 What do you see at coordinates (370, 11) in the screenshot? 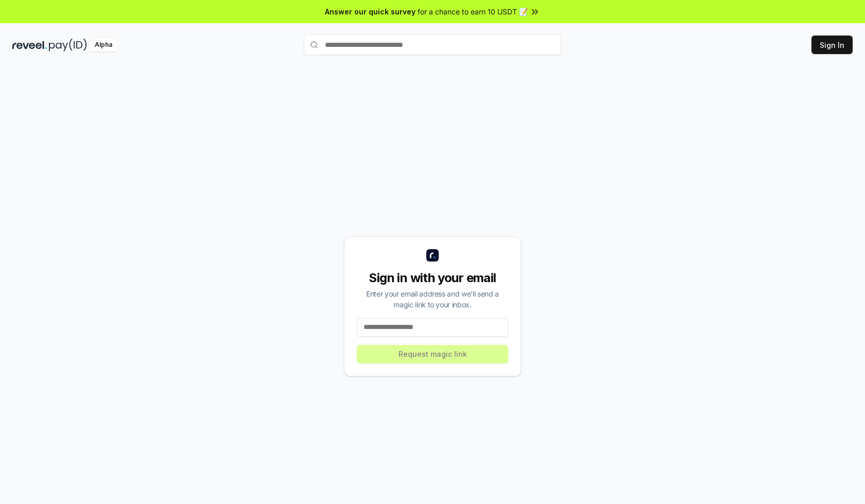
I see `span: Answer our quick survey` at bounding box center [370, 11].